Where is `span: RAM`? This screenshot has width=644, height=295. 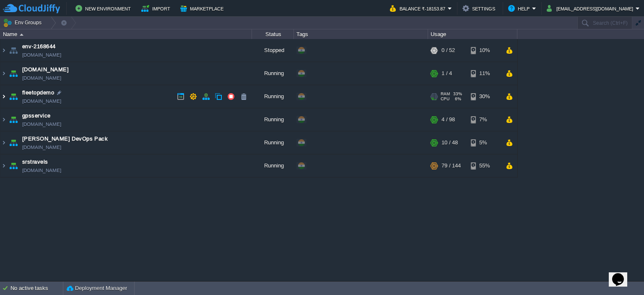
span: RAM is located at coordinates (445, 94).